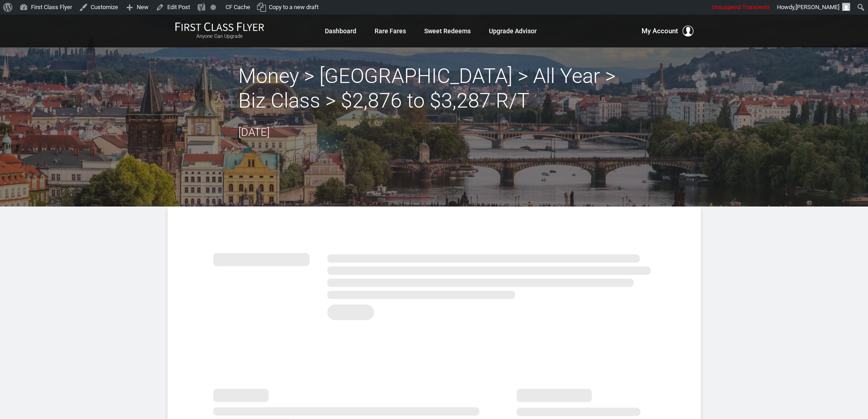 This screenshot has height=419, width=868. I want to click on small: Anyone Can Upgrade, so click(220, 36).